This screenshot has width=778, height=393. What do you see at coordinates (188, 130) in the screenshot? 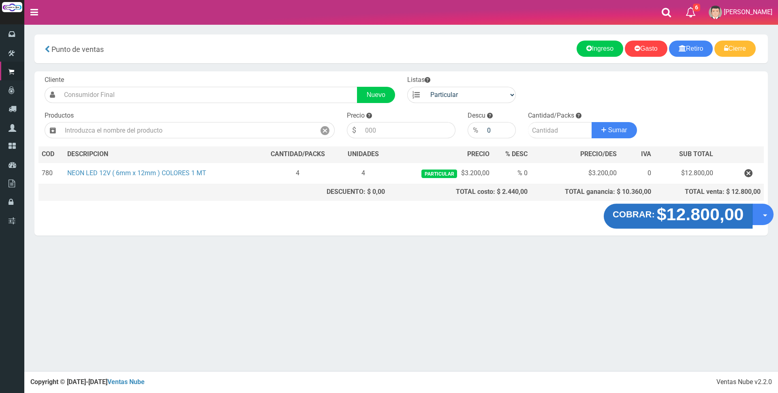
I see `input: Introduzca el nombre del producto` at bounding box center [188, 130].